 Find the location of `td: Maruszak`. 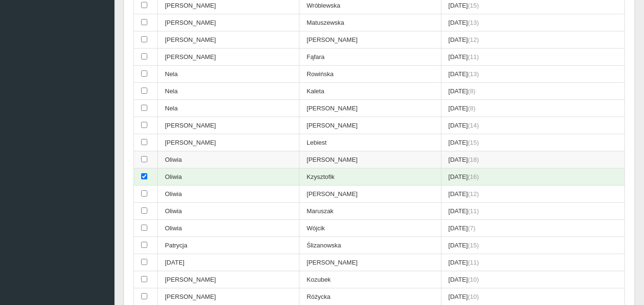

td: Maruszak is located at coordinates (370, 211).